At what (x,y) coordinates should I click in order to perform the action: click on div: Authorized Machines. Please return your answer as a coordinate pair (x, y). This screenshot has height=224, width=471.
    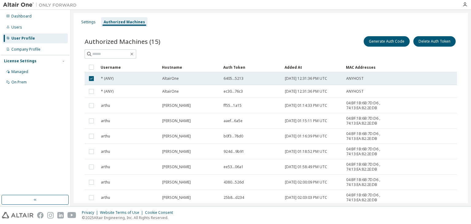
    Looking at the image, I should click on (124, 22).